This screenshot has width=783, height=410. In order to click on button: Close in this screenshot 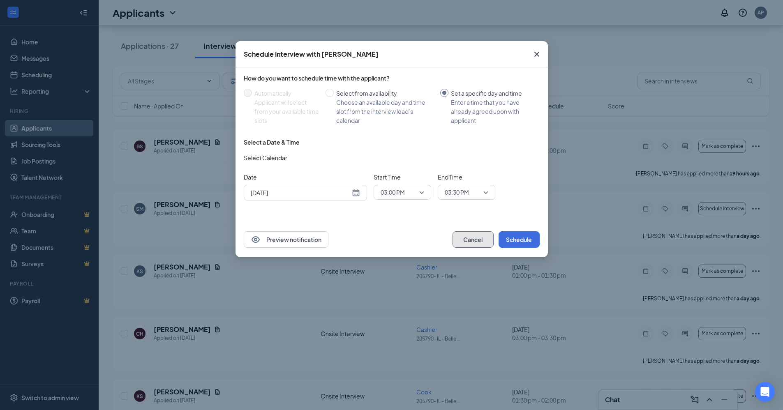, I will do `click(536, 54)`.